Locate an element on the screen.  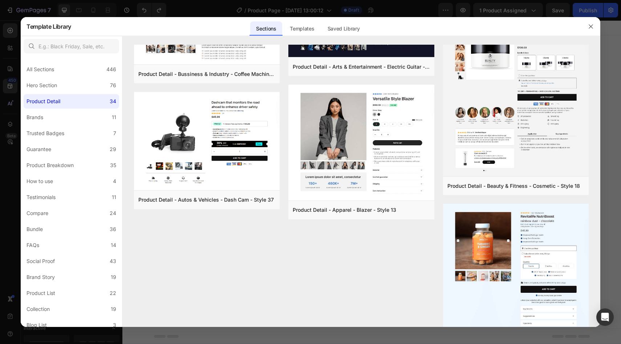
div: 24 is located at coordinates (113, 213).